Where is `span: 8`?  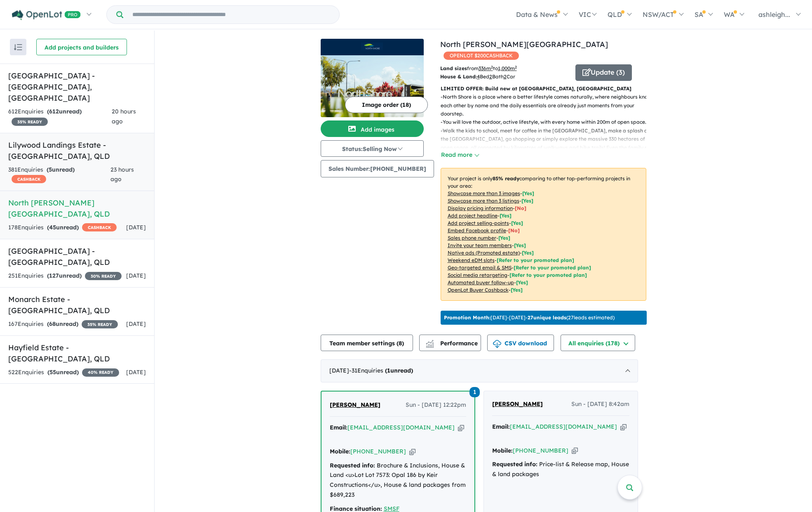
span: 8 is located at coordinates (400, 344).